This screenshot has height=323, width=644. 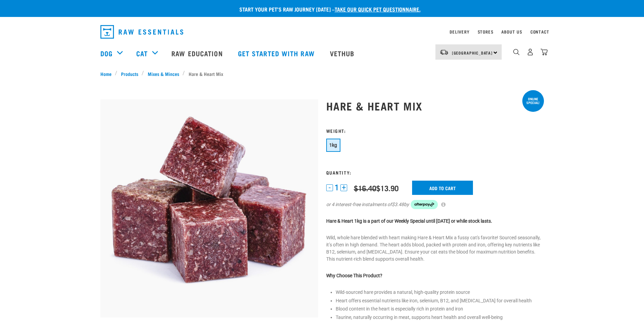 I want to click on nav: breadcrumbs, so click(x=323, y=74).